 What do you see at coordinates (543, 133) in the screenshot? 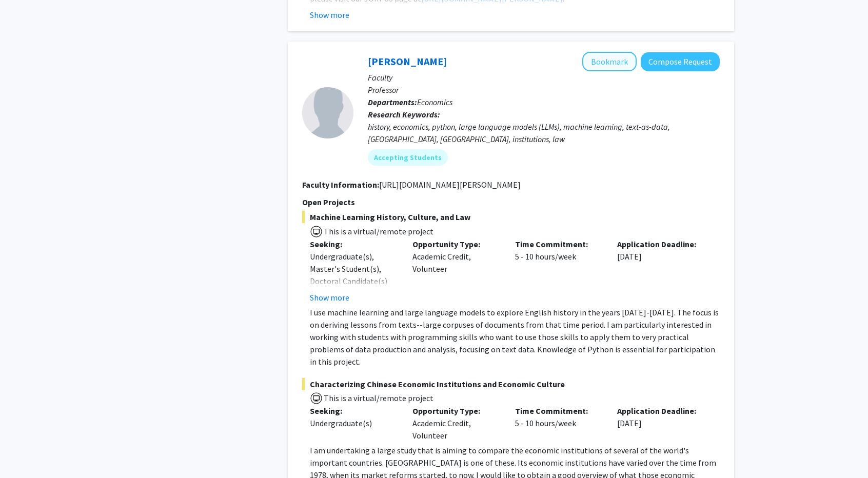
I see `div: history, economics, python, large language models (LLMs), machine learning, text-as-data, [GEOGRA...` at bounding box center [543, 133].